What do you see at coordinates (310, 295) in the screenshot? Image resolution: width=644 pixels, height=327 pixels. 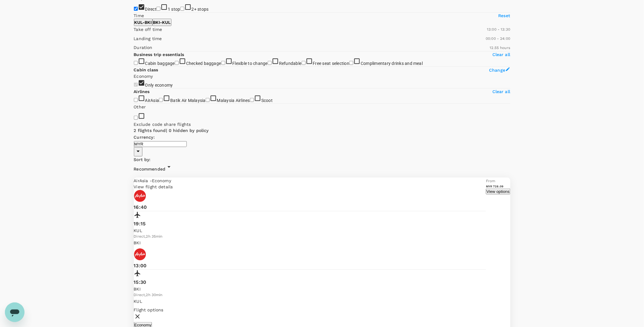 I see `div: Direct , 2h 30min` at bounding box center [310, 295].